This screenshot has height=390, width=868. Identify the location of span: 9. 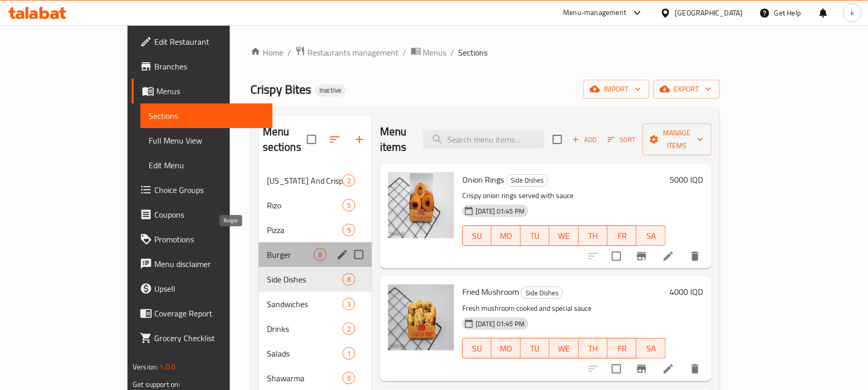
(349, 230).